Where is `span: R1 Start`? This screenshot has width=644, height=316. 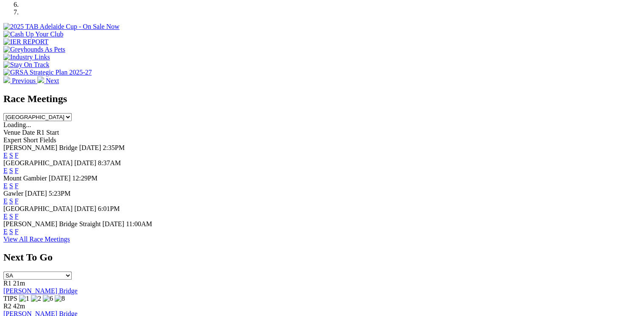 span: R1 Start is located at coordinates (48, 132).